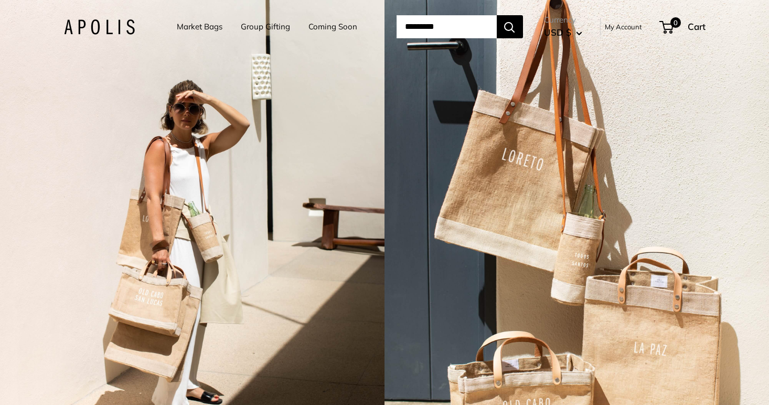  Describe the element at coordinates (563, 20) in the screenshot. I see `span: Currency` at that location.